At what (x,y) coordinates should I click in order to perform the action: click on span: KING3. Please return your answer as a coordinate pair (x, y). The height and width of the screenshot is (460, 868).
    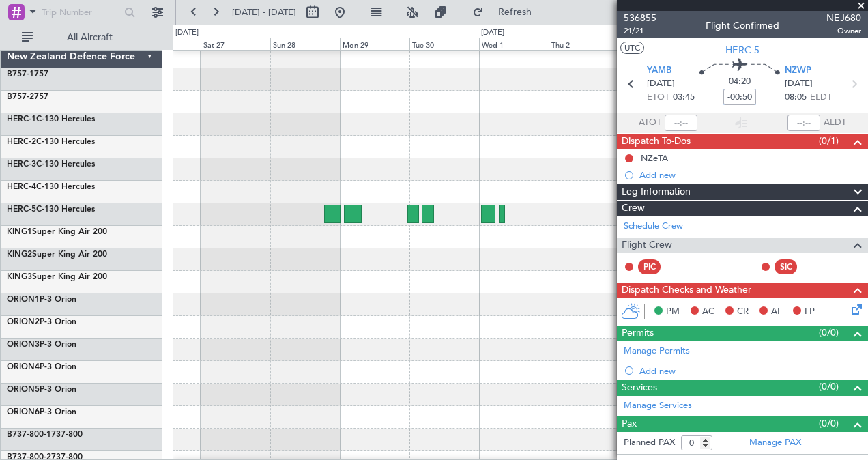
    Looking at the image, I should click on (19, 277).